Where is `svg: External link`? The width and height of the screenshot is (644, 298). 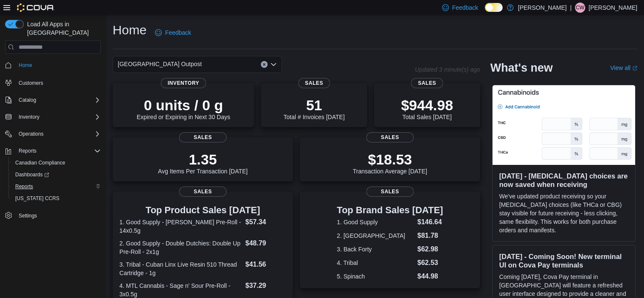
svg: External link is located at coordinates (634, 68).